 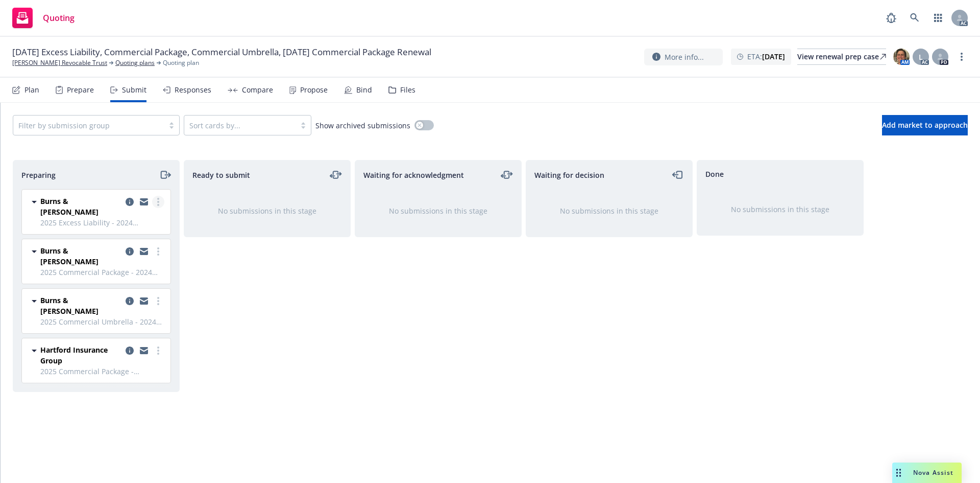 What do you see at coordinates (902, 56) in the screenshot?
I see `img: photo` at bounding box center [902, 56].